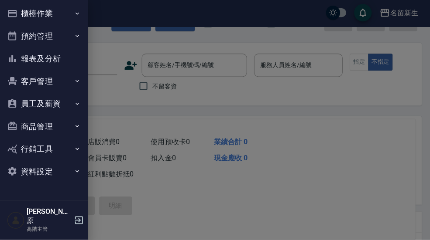 This screenshot has height=240, width=430. Describe the element at coordinates (44, 82) in the screenshot. I see `button: 客戶管理` at that location.